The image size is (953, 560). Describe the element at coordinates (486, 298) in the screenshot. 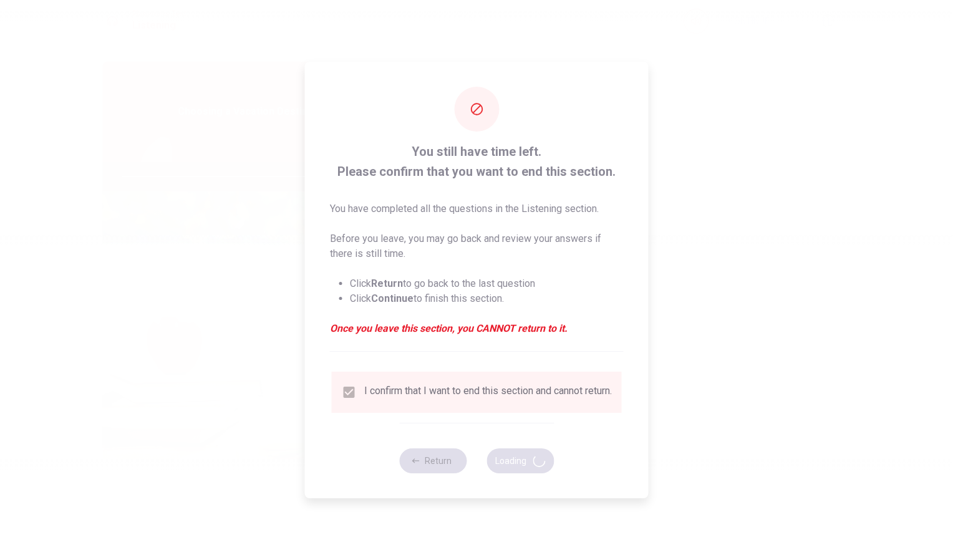

I see `li: Click to finish this section.` at that location.